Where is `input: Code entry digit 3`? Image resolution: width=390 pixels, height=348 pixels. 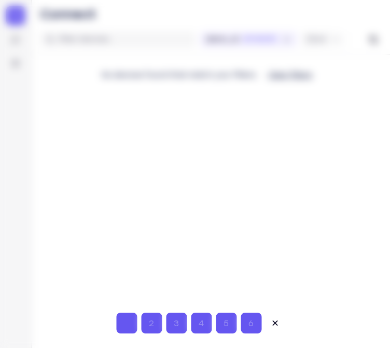 input: Code entry digit 3 is located at coordinates (176, 323).